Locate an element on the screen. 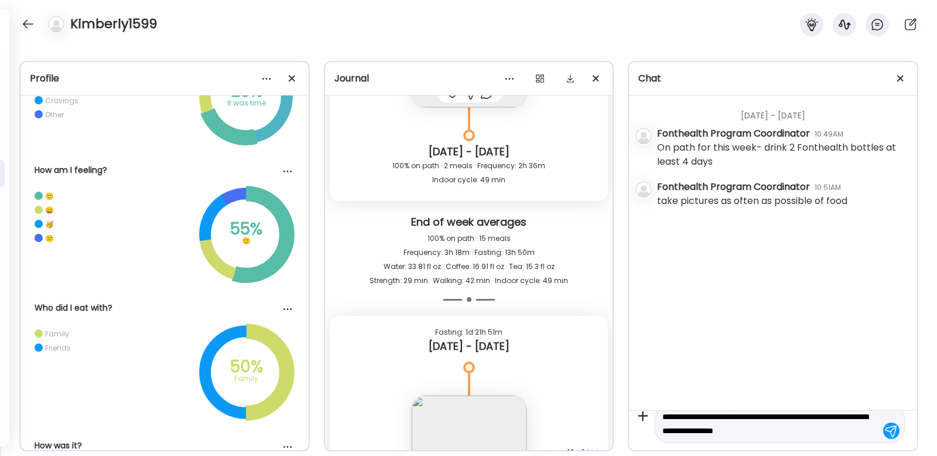  div: Profile is located at coordinates (165, 79).